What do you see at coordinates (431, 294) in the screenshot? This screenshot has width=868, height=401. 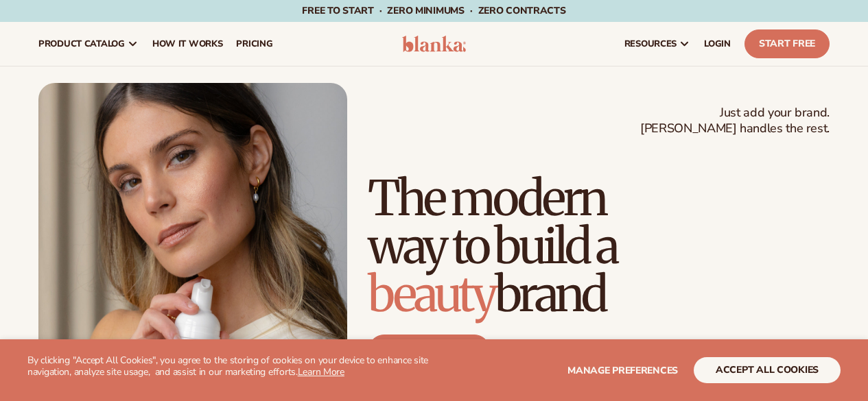 I see `span: beauty` at bounding box center [431, 294].